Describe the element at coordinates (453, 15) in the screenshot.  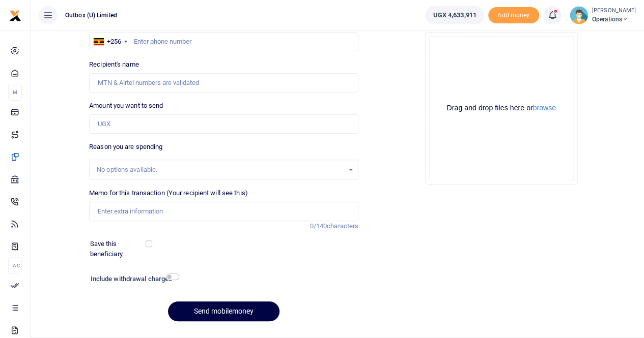
I see `span: UGX 4,633,911` at that location.